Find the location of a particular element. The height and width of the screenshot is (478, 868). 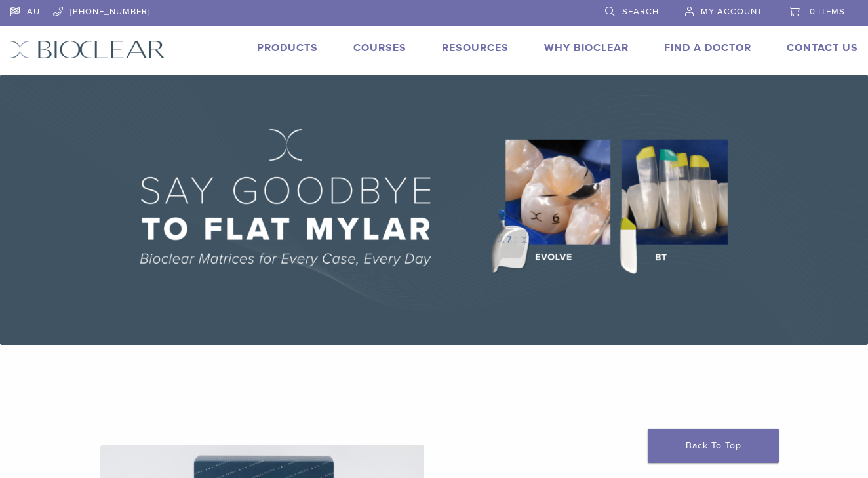

span: Search is located at coordinates (641, 11).